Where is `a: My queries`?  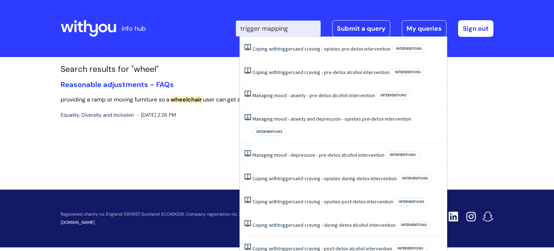 a: My queries is located at coordinates (424, 29).